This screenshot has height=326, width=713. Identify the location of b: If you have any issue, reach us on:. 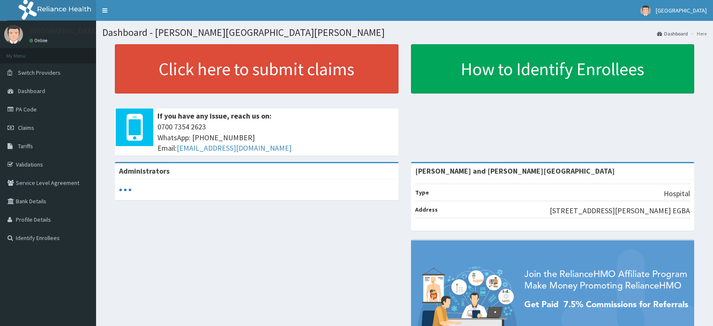
(214, 116).